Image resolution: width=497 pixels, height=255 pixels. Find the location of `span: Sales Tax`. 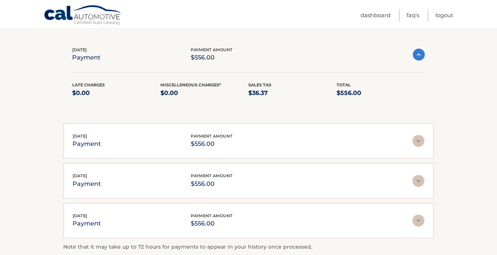

span: Sales Tax is located at coordinates (260, 85).